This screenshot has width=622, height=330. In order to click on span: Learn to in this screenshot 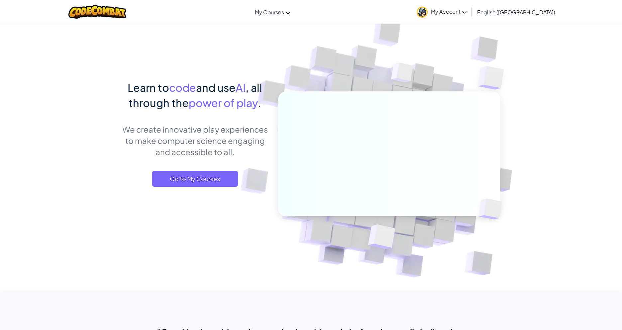, I will do `click(148, 87)`.